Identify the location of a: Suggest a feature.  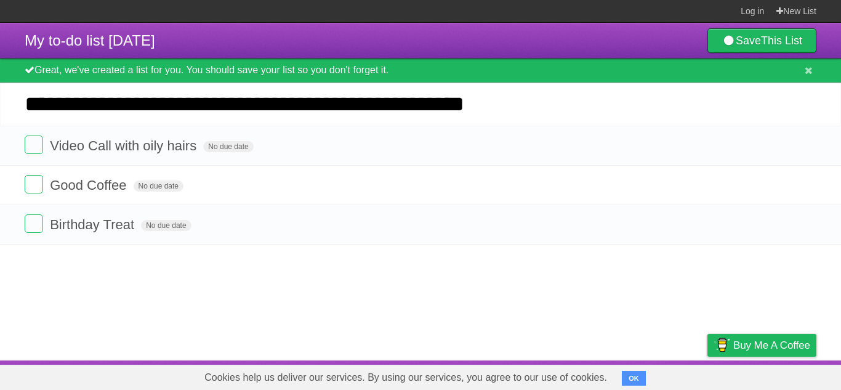
(777, 375).